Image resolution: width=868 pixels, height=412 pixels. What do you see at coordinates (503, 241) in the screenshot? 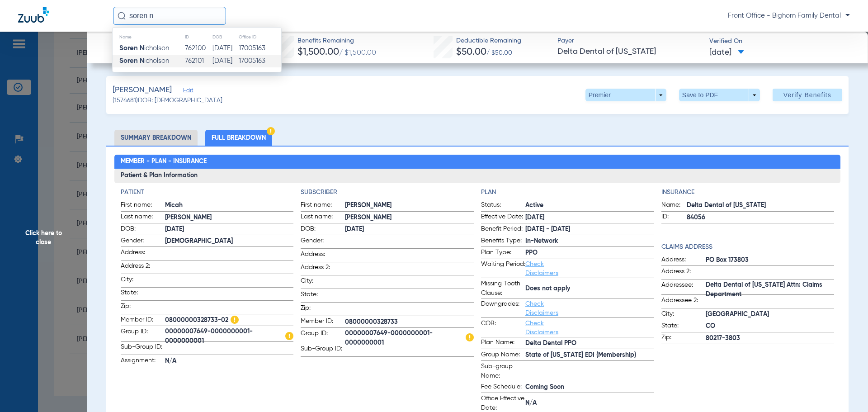
I see `span: Benefits Type:` at bounding box center [503, 241].